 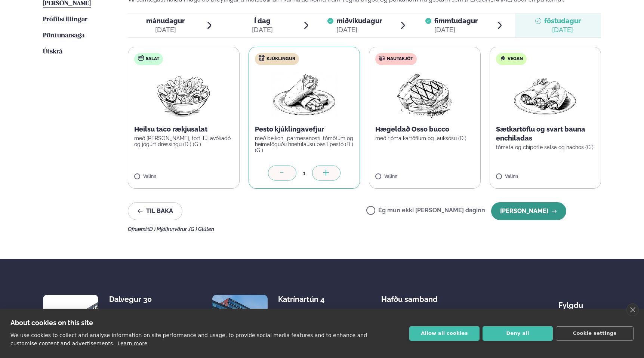 I want to click on div: Fylgdu okkur, so click(x=580, y=307).